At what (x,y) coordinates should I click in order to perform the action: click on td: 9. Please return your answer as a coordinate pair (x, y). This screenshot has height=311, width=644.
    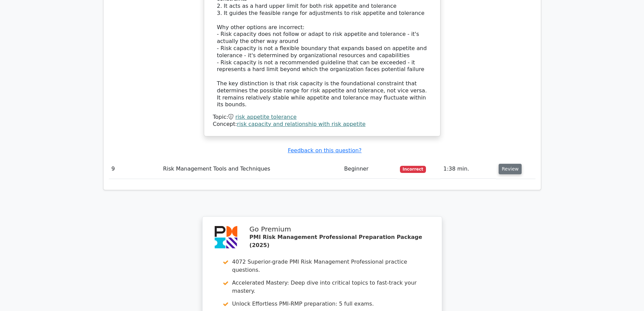
    Looking at the image, I should click on (135, 169).